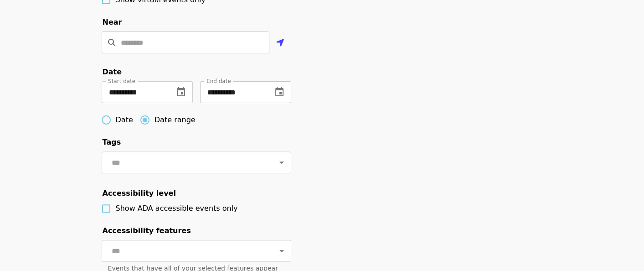  Describe the element at coordinates (139, 193) in the screenshot. I see `span: Accessibility level` at that location.